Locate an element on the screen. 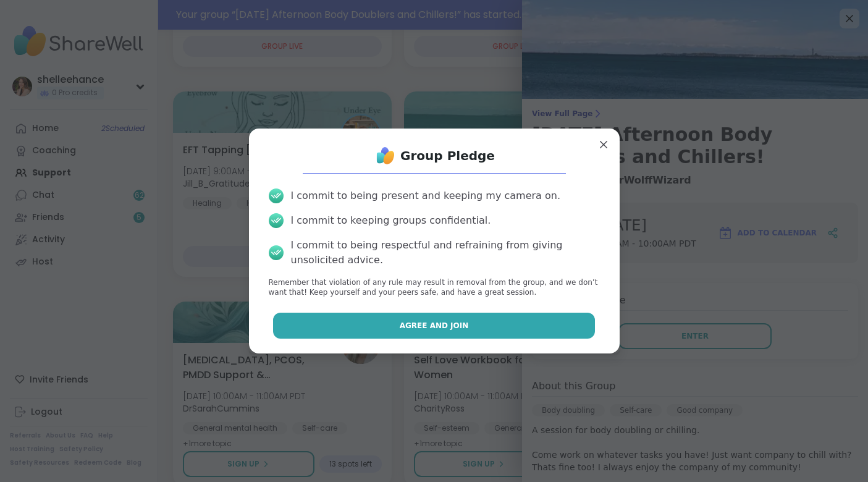  img: ShareWell Logo is located at coordinates (386, 155).